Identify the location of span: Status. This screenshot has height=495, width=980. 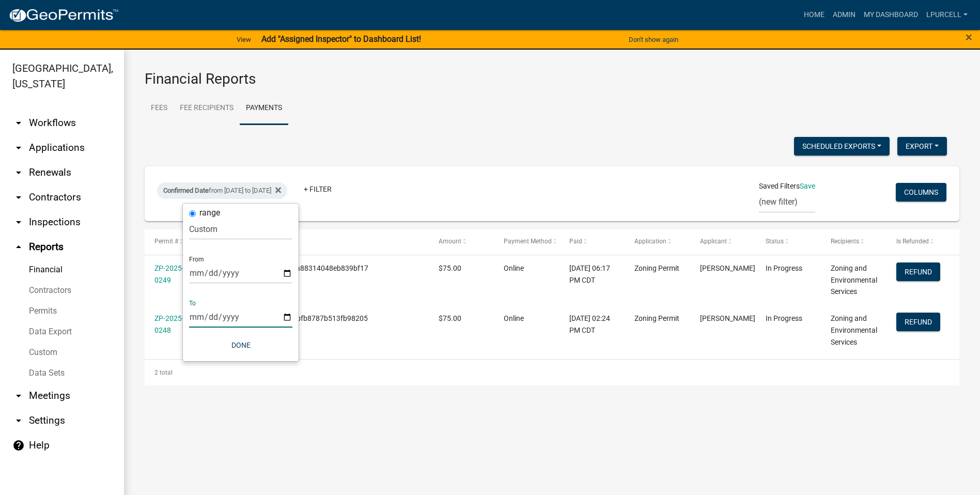
(775, 242).